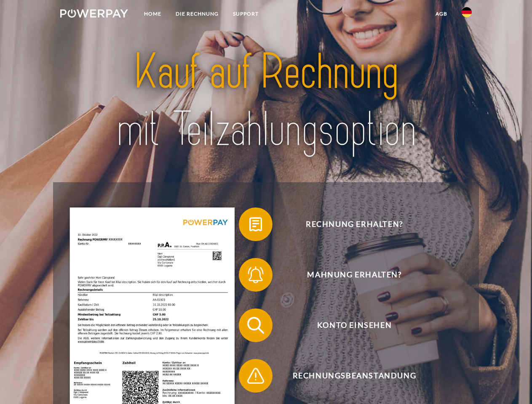  I want to click on button: Konto einsehen, so click(348, 325).